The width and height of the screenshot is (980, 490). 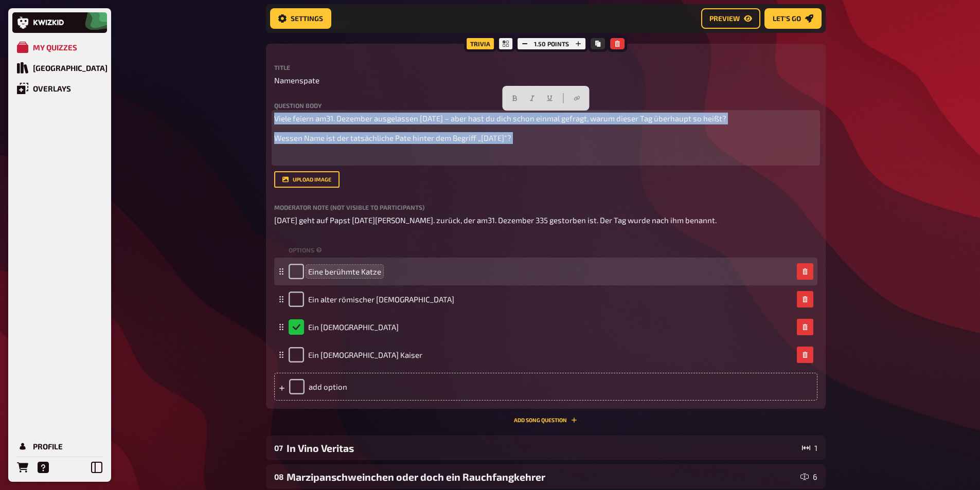 I want to click on a: Settings, so click(x=300, y=18).